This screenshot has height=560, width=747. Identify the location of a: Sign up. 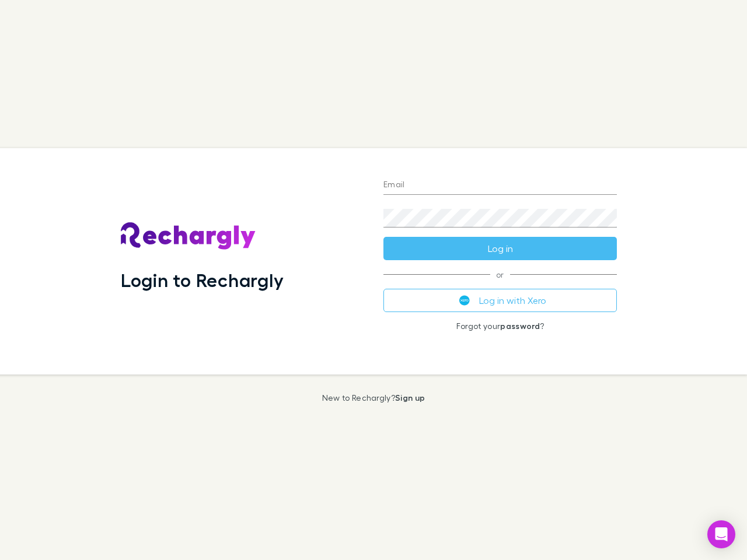
(410, 397).